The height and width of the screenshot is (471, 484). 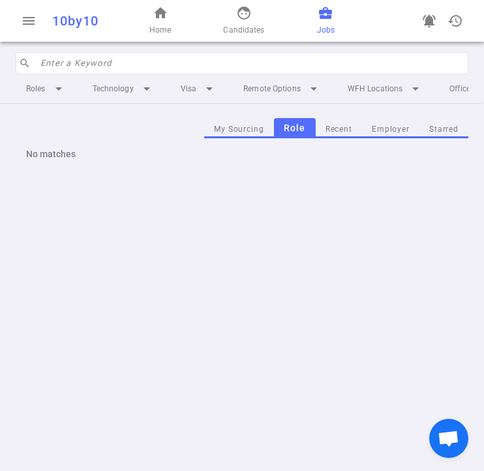 I want to click on div: Open chat, so click(x=449, y=438).